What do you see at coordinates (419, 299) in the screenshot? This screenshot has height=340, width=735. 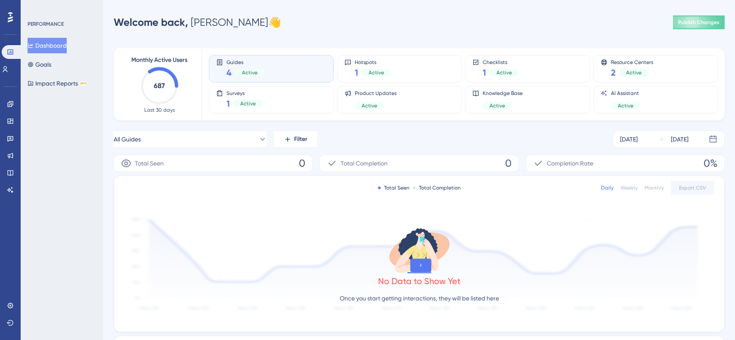 I see `p: Once you start getting interactions, they will be listed here` at bounding box center [419, 299].